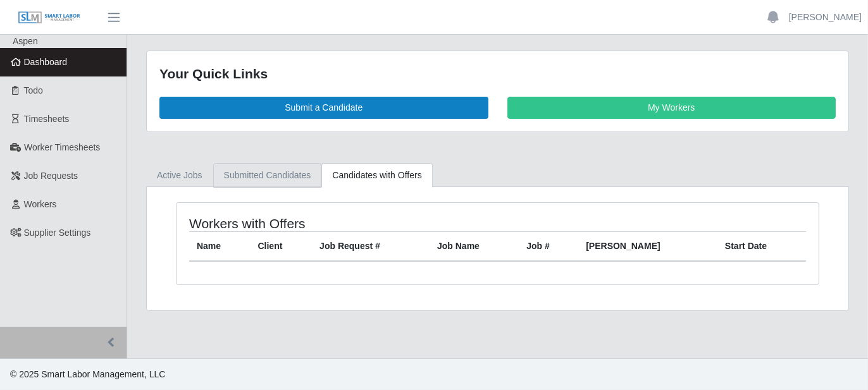 The image size is (868, 390). What do you see at coordinates (549, 246) in the screenshot?
I see `th: Job #` at bounding box center [549, 246].